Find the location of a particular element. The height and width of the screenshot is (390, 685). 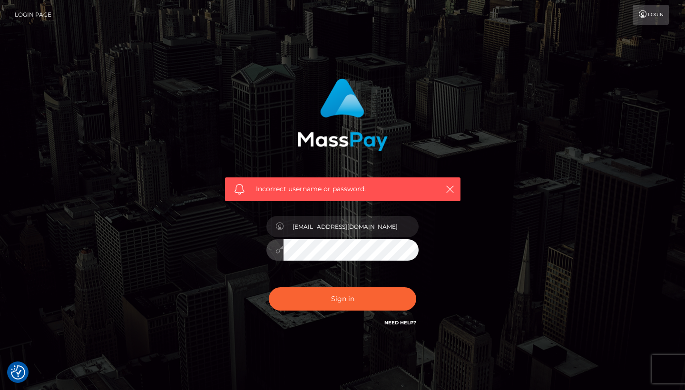

a: Need Help? is located at coordinates (400, 323).